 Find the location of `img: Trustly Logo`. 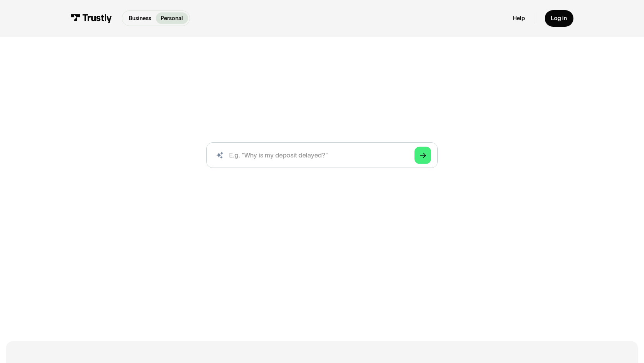

img: Trustly Logo is located at coordinates (91, 18).